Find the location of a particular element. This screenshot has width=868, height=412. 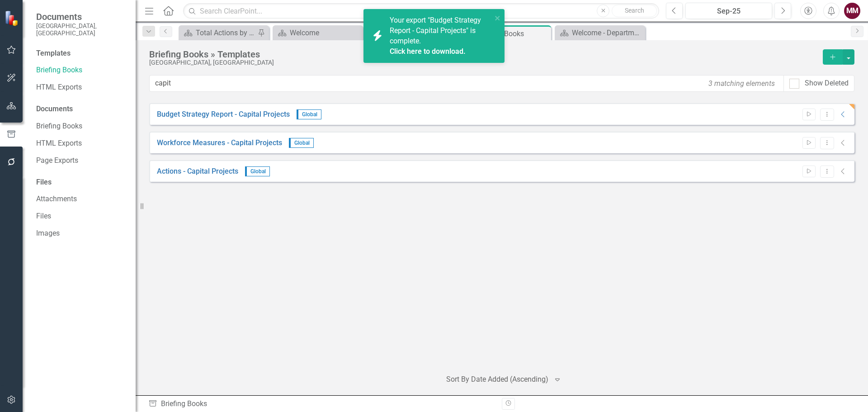

a: Total Actions by Type is located at coordinates (218, 33).